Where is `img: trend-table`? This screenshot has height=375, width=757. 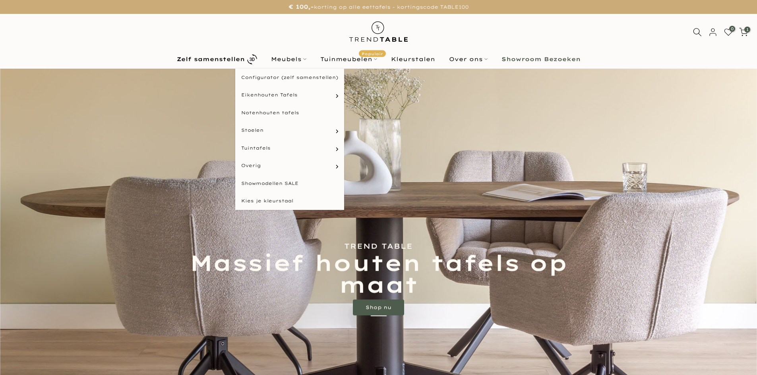 img: trend-table is located at coordinates (378, 31).